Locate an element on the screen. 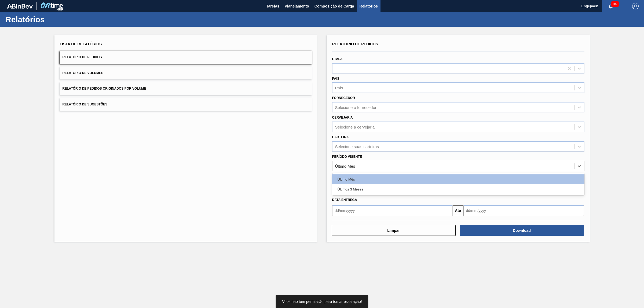  span: Relatório de Volumes is located at coordinates (83, 73).